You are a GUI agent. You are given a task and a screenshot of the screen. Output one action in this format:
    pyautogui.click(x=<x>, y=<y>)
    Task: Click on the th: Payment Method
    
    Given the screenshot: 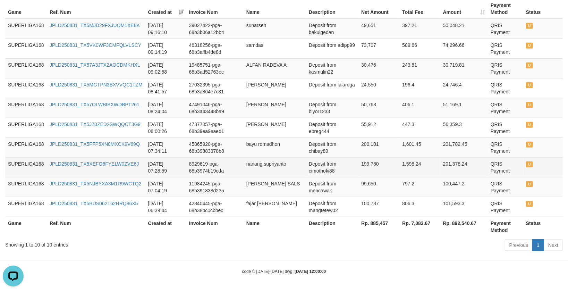 What is the action you would take?
    pyautogui.click(x=506, y=226)
    